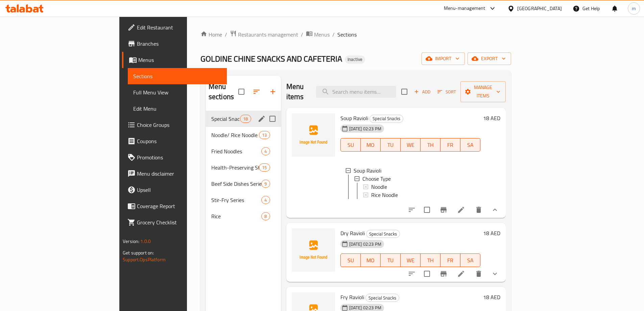 This screenshot has height=311, width=644. I want to click on span: 1.0.0, so click(145, 241).